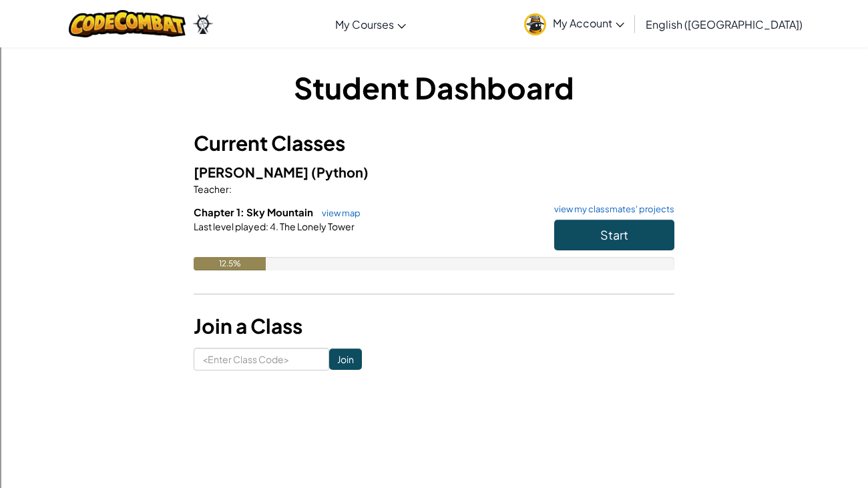 Image resolution: width=868 pixels, height=488 pixels. What do you see at coordinates (203, 24) in the screenshot?
I see `img: Ozaria` at bounding box center [203, 24].